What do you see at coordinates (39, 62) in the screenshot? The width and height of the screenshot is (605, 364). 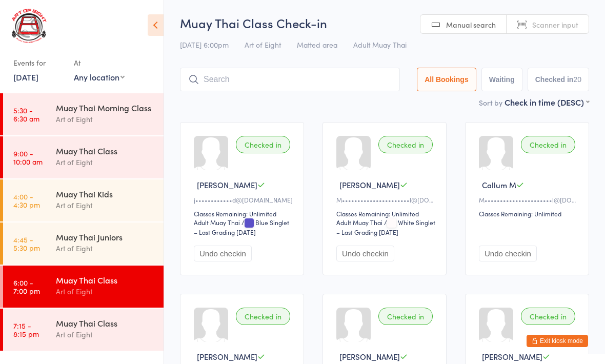 I see `div: Events for` at bounding box center [39, 62].